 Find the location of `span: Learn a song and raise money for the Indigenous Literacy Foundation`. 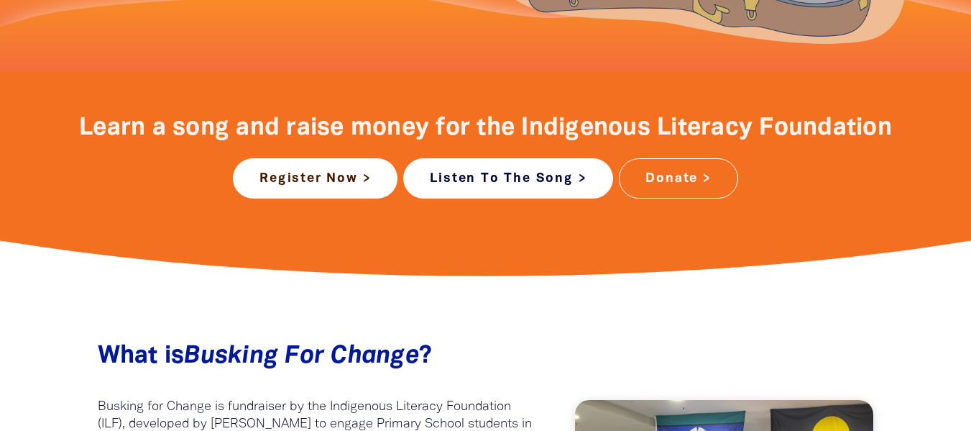

span: Learn a song and raise money for the Indigenous Literacy Foundation is located at coordinates (485, 128).